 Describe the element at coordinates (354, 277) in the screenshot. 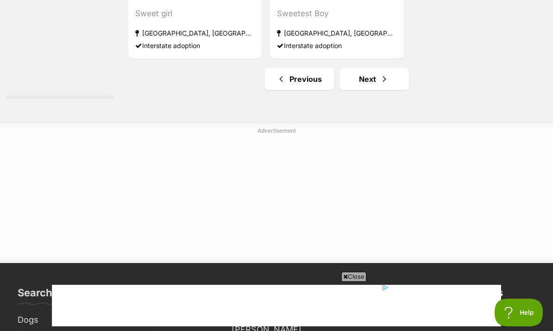

I see `span: Close` at that location.